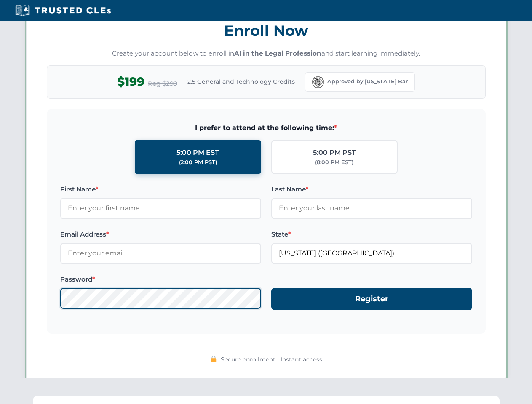 The height and width of the screenshot is (404, 532). What do you see at coordinates (63, 10) in the screenshot?
I see `img: Trusted CLEs` at bounding box center [63, 10].